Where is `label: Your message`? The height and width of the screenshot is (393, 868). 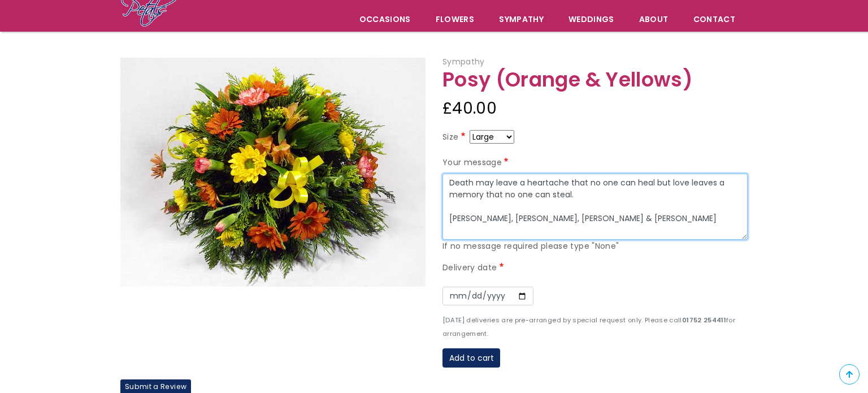
label: Your message is located at coordinates (476, 163).